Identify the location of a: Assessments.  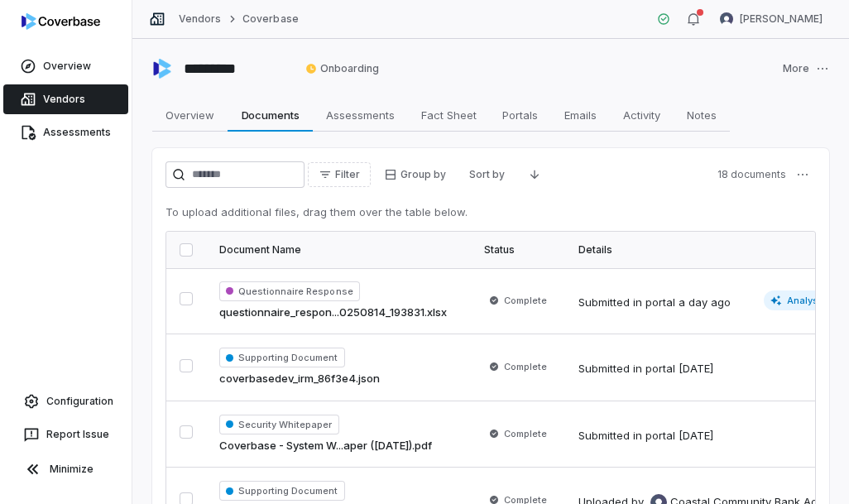
(66, 132).